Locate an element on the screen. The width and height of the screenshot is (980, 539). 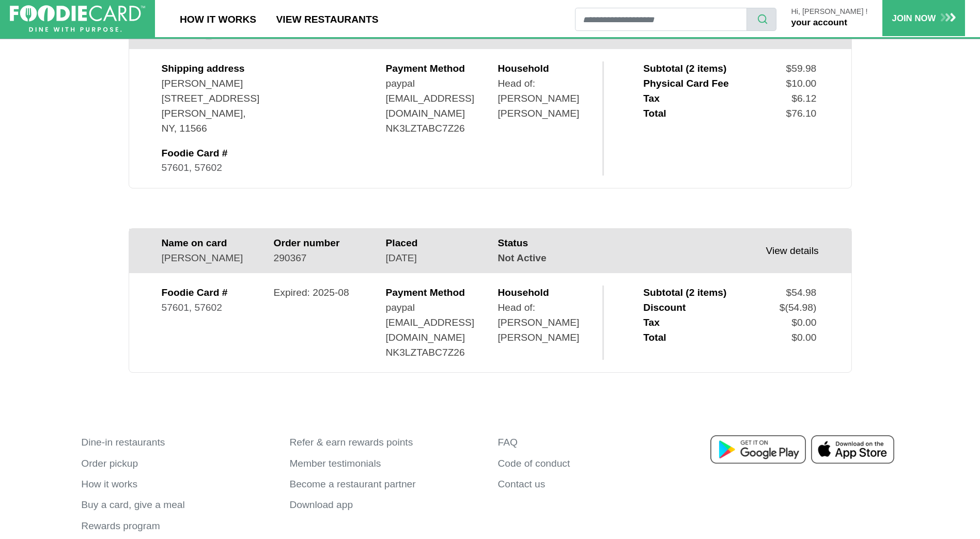
a: your account is located at coordinates (819, 22).